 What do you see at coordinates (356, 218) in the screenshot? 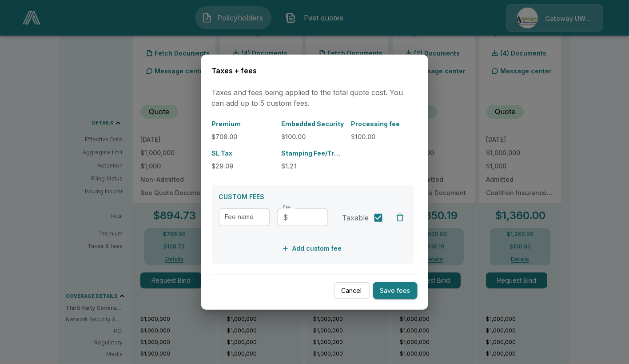
I see `span: Taxable` at bounding box center [356, 218].